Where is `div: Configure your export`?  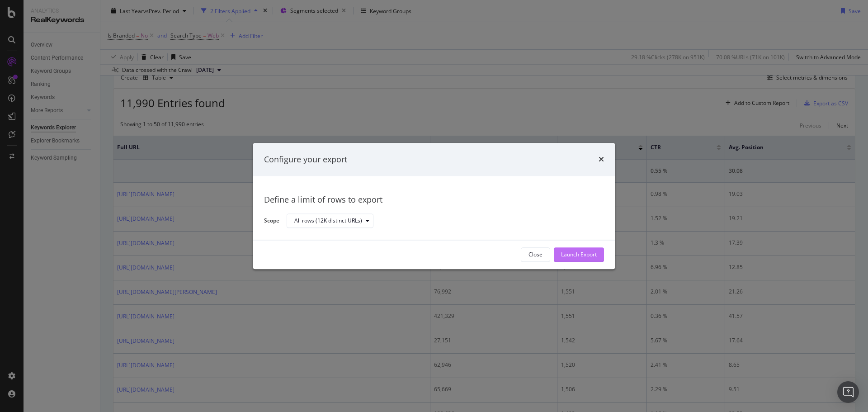
div: Configure your export is located at coordinates (306, 160).